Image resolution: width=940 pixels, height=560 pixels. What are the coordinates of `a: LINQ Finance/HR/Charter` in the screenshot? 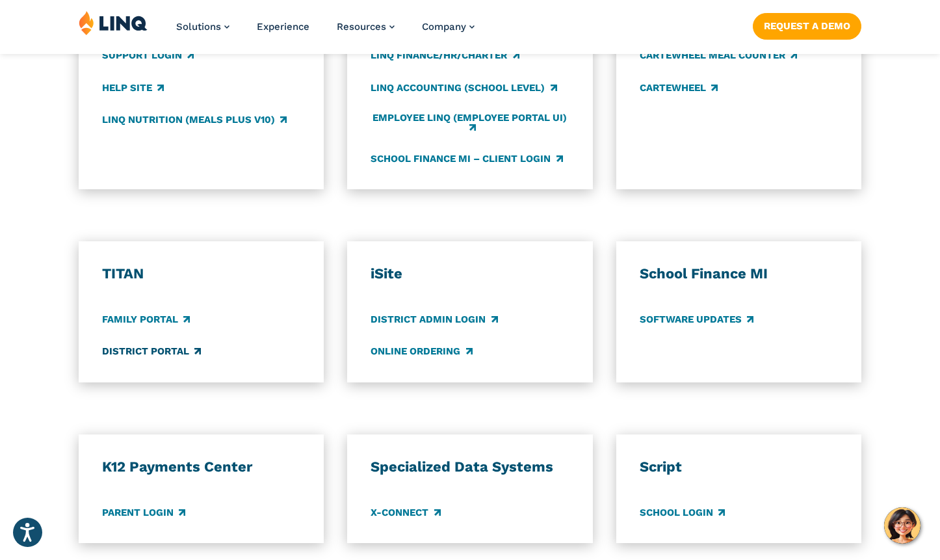 It's located at (444, 56).